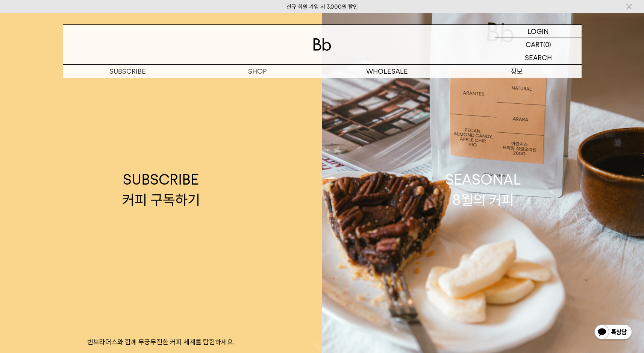 The height and width of the screenshot is (353, 644). Describe the element at coordinates (534, 44) in the screenshot. I see `p: CART` at that location.